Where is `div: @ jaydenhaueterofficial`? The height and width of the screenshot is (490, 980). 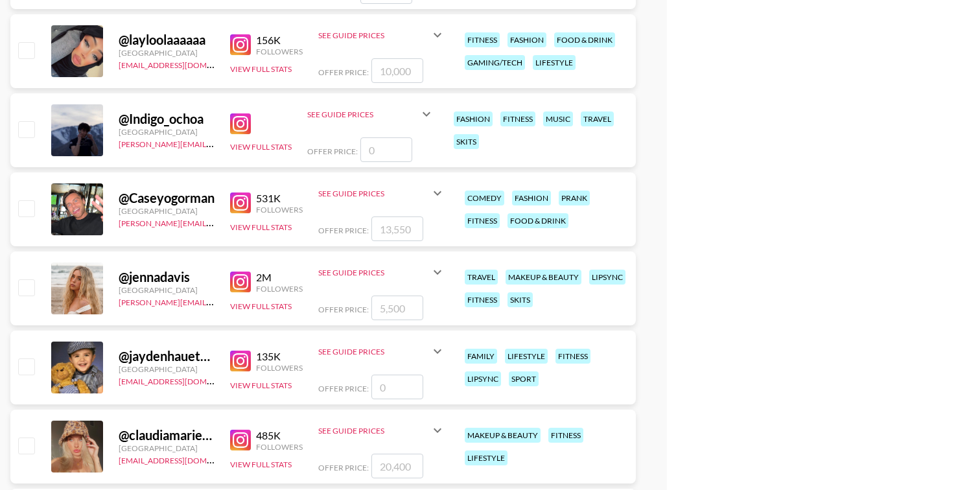
div: @ jaydenhaueterofficial is located at coordinates (167, 356).